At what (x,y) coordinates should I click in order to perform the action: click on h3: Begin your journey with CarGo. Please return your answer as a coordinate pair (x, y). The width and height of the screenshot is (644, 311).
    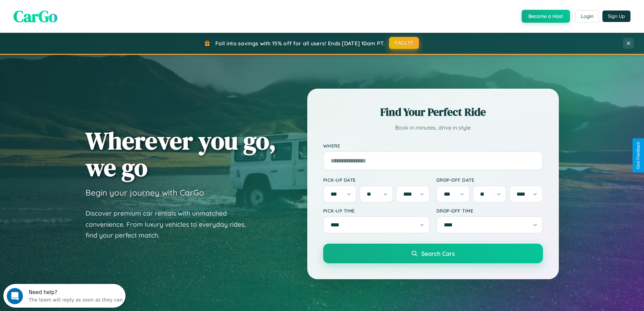
    Looking at the image, I should click on (145, 193).